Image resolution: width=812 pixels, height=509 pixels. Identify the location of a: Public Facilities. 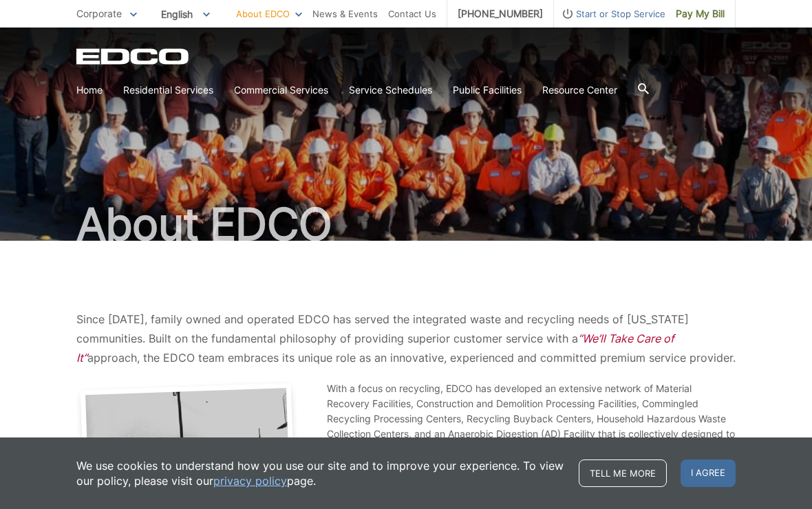
(487, 90).